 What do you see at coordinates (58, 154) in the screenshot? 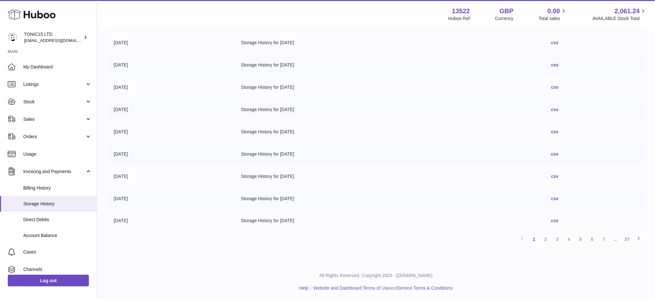
I see `span: Usage` at bounding box center [58, 154].